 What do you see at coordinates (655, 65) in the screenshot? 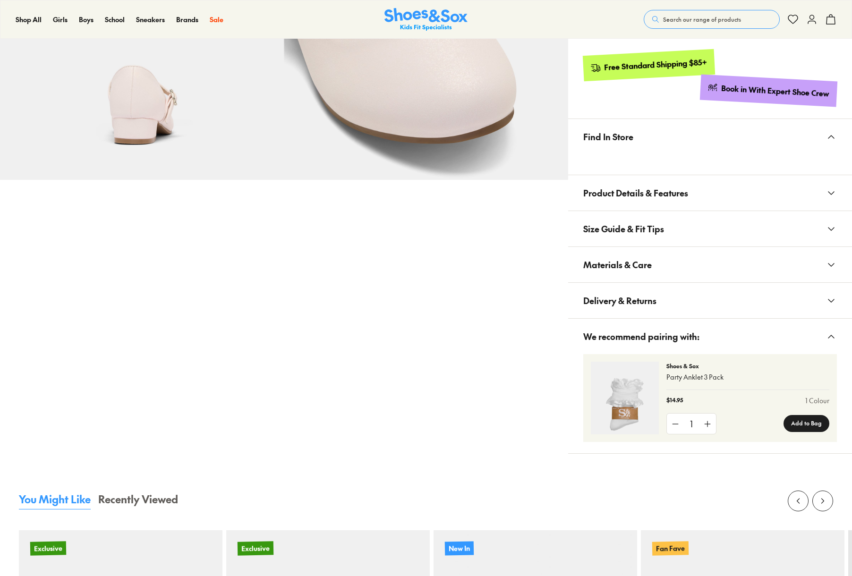
I see `div: Free Standard Shipping $85+` at bounding box center [655, 65].